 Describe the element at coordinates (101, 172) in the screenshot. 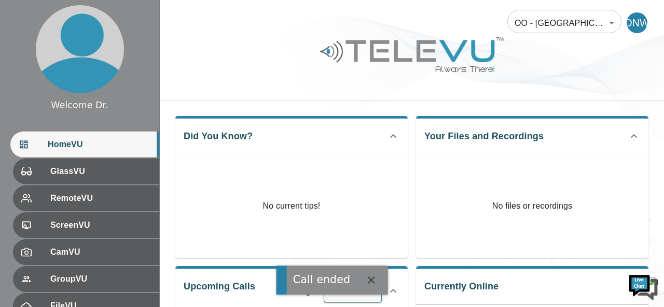

I see `span: GlassVU` at that location.